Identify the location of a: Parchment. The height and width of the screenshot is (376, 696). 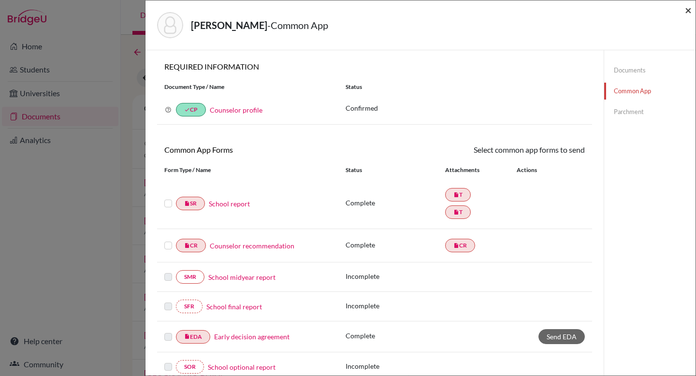
(650, 112).